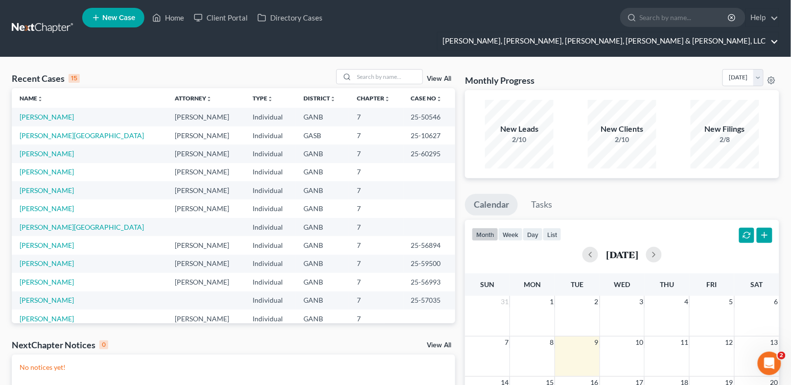 This screenshot has height=385, width=791. I want to click on span: Sun, so click(487, 284).